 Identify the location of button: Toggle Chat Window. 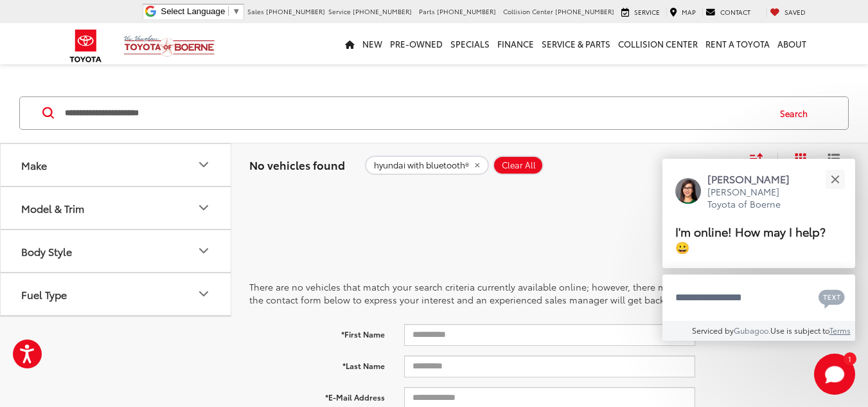
(835, 375).